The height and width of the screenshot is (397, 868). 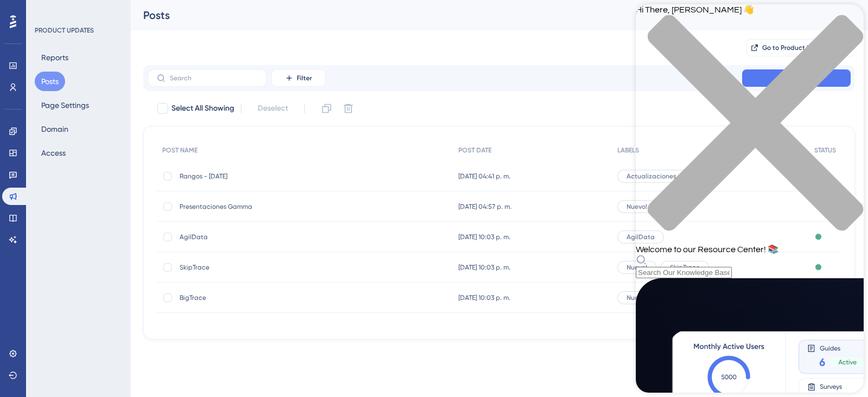 What do you see at coordinates (203, 108) in the screenshot?
I see `span: Select All Showing` at bounding box center [203, 108].